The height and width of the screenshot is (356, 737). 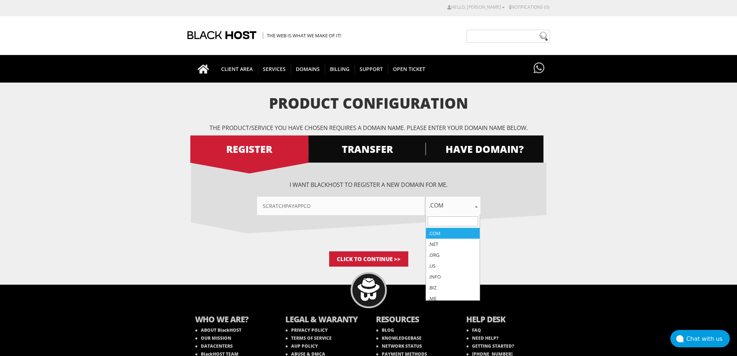 I want to click on a: Domains, so click(x=308, y=69).